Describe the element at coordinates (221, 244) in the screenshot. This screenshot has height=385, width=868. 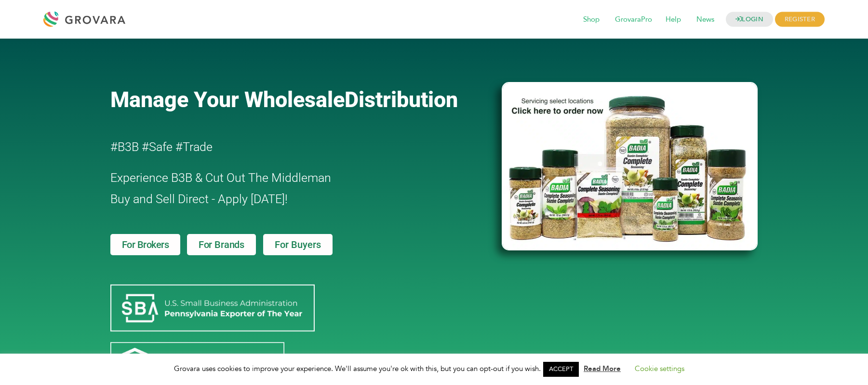
I see `span: For Brands` at that location.